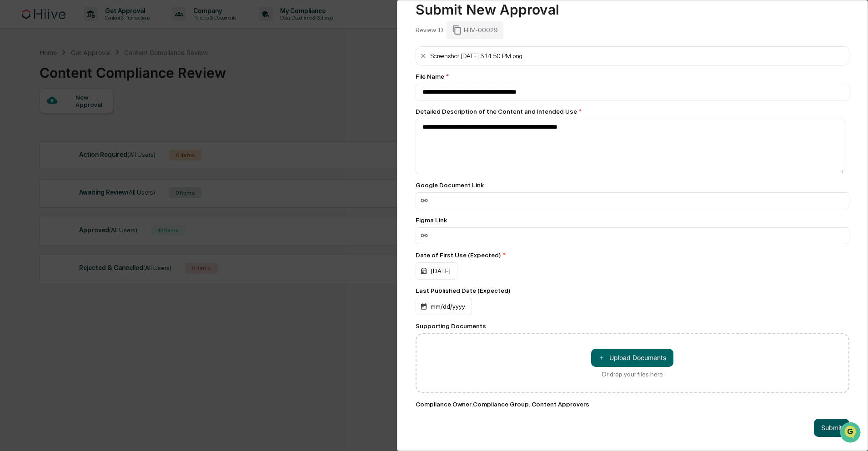 This screenshot has height=451, width=868. Describe the element at coordinates (100, 158) in the screenshot. I see `span: Pylon` at that location.